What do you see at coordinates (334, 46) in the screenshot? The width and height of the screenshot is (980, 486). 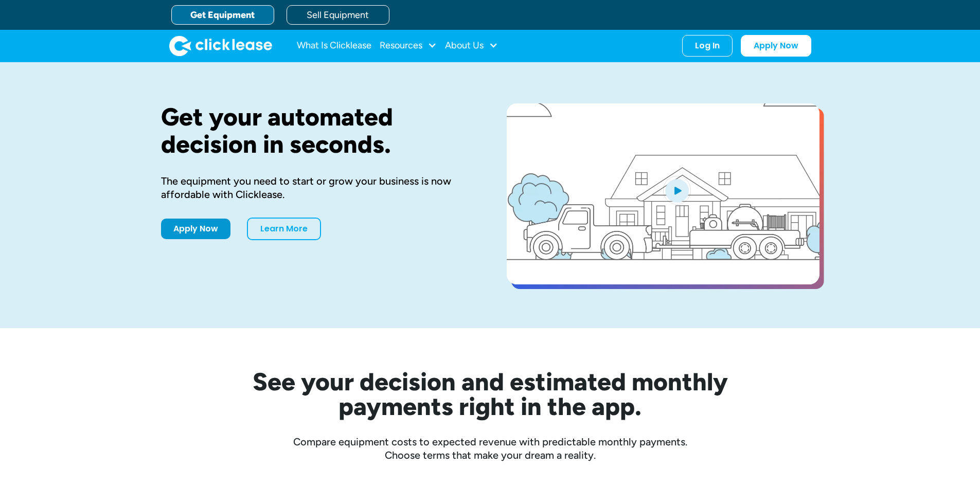 I see `a: What Is Clicklease` at bounding box center [334, 46].